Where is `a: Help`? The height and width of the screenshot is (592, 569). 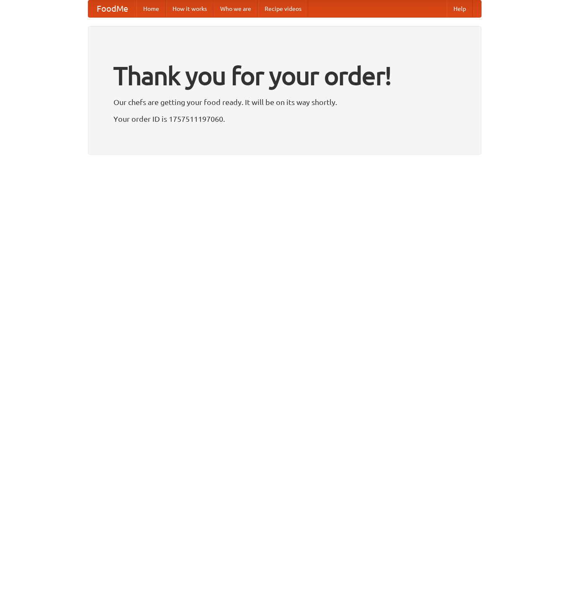
a: Help is located at coordinates (459, 9).